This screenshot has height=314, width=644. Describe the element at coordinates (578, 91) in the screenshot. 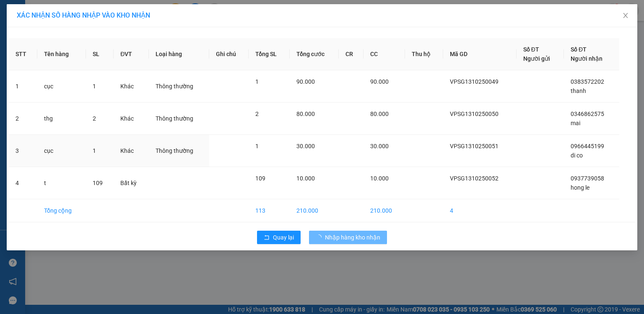

I see `span: thanh` at that location.